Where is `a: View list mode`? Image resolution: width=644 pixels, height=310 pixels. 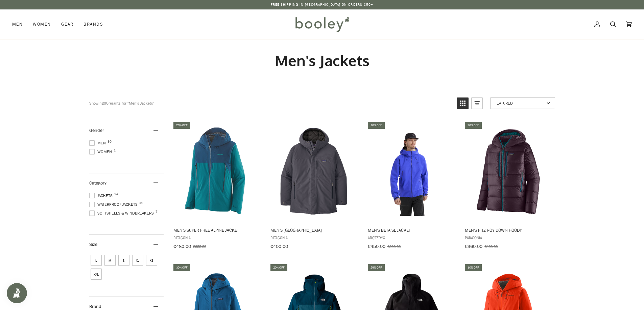 a: View list mode is located at coordinates (477, 104).